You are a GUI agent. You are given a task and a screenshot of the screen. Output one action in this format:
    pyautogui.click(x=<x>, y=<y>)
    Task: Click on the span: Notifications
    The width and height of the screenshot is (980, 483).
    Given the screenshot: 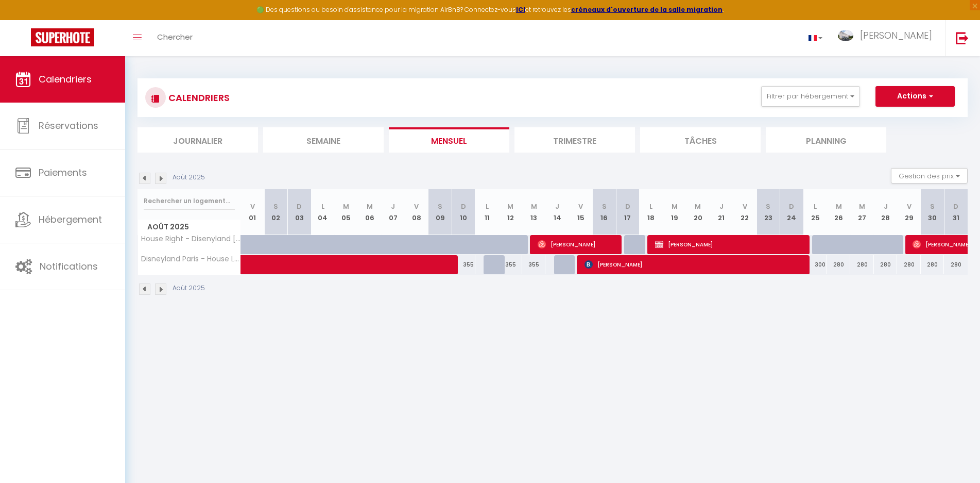 What is the action you would take?
    pyautogui.click(x=68, y=266)
    